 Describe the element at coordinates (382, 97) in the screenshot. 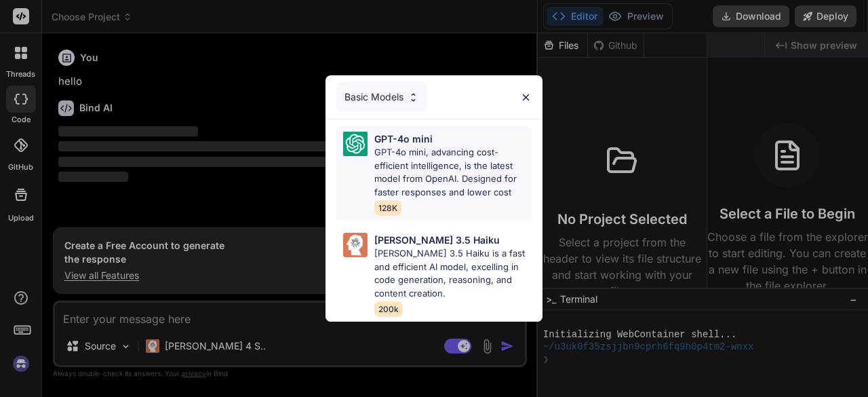

I see `div: Basic Models` at that location.